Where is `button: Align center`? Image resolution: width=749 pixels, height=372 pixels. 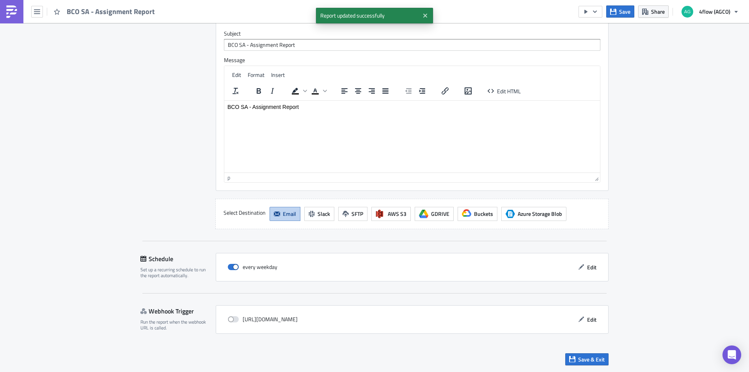 button: Align center is located at coordinates (358, 91).